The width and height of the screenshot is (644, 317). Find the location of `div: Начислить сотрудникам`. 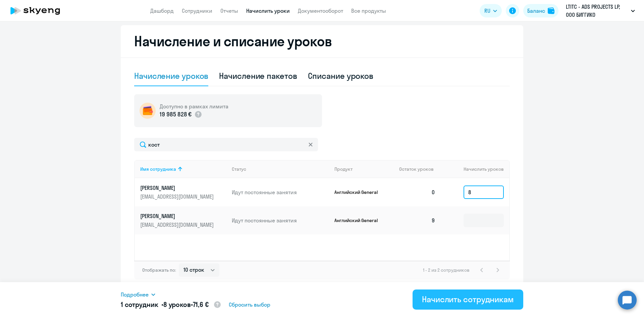

div: Начислить сотрудникам is located at coordinates (468, 299).